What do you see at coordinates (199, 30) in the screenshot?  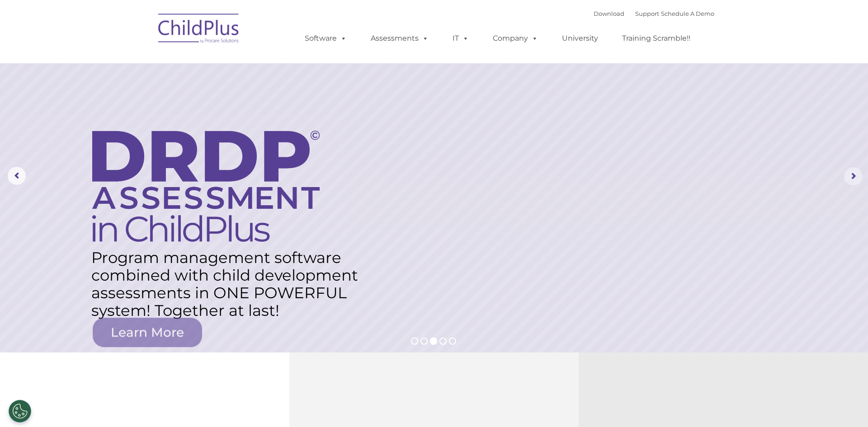 I see `img: ChildPlus by Procare Solutions` at bounding box center [199, 30].